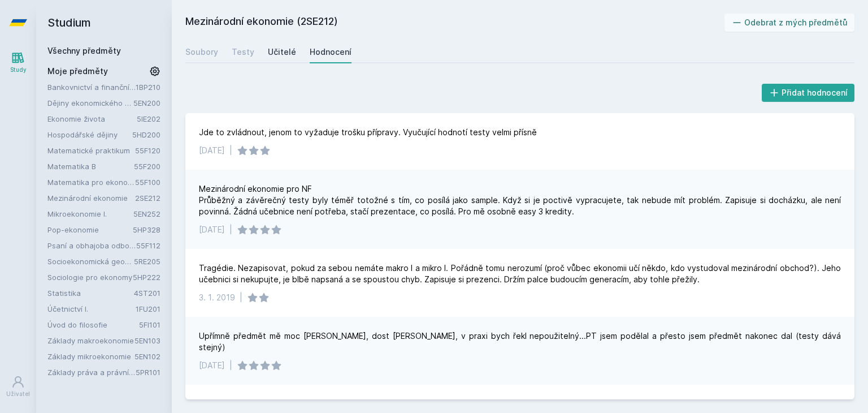 This screenshot has width=868, height=413. I want to click on a: 5HP222, so click(146, 277).